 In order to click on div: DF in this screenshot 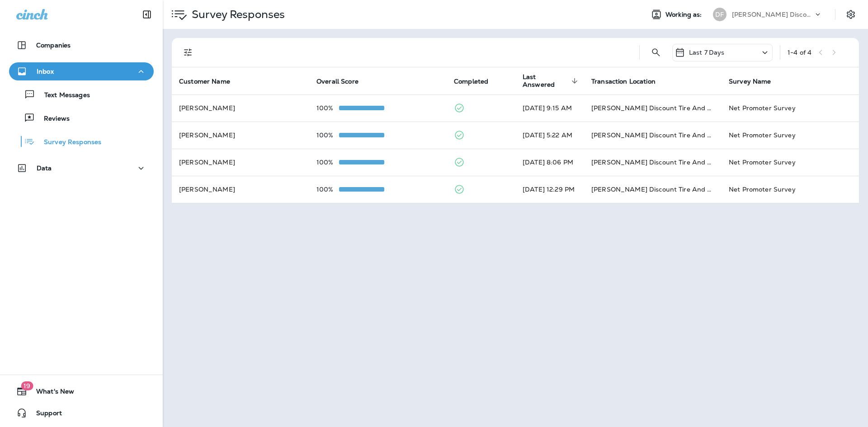, I will do `click(720, 14)`.